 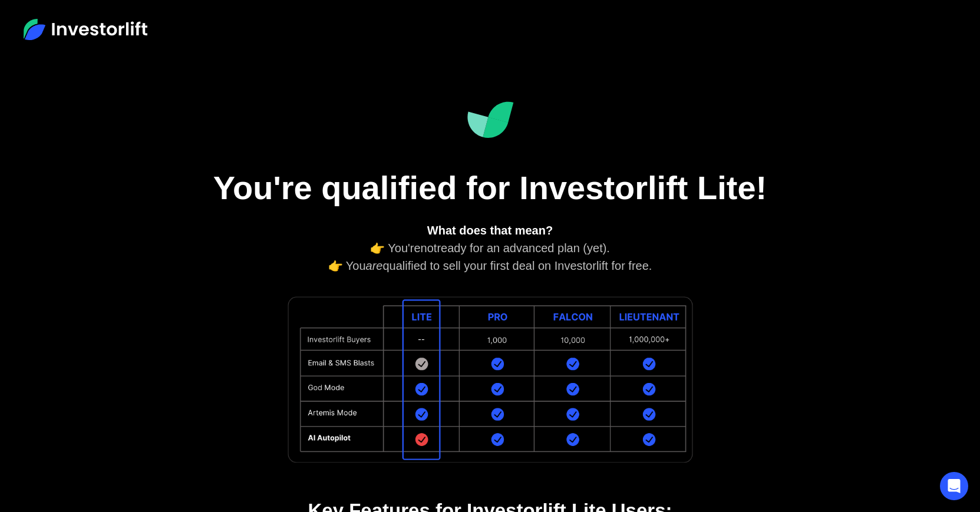 What do you see at coordinates (429, 249) in the screenshot?
I see `em: not` at bounding box center [429, 249].